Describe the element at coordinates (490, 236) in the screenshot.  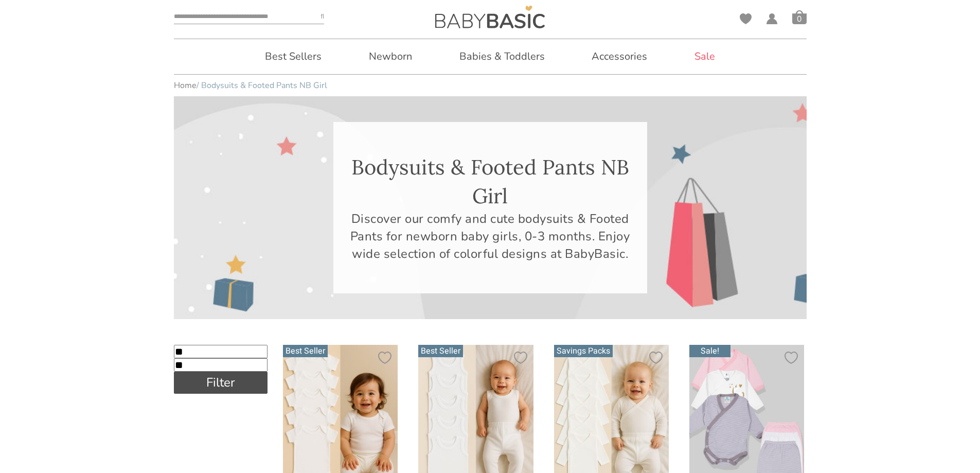
I see `p: Discover our comfy and cute bodysuits & Footed Pants for newborn baby girls, 0-3 months. Enjoy wi...` at that location.